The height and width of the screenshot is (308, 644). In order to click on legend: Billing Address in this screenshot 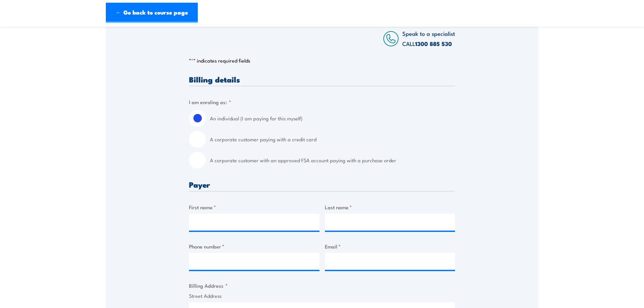, I will do `click(208, 285)`.